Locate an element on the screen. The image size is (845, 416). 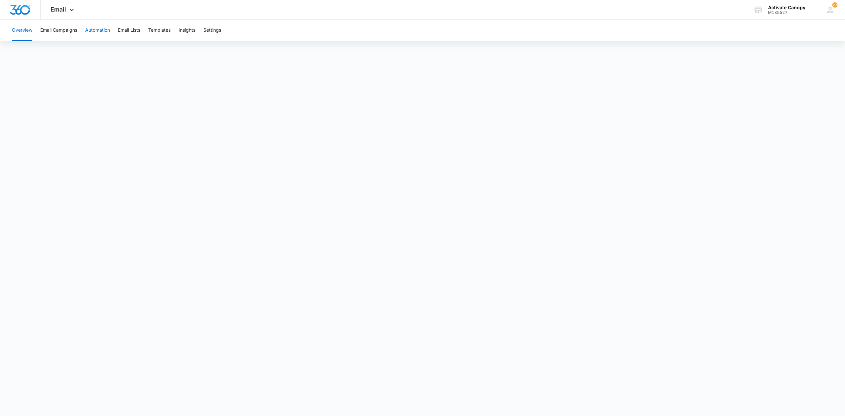
div: notifications count is located at coordinates (835, 5).